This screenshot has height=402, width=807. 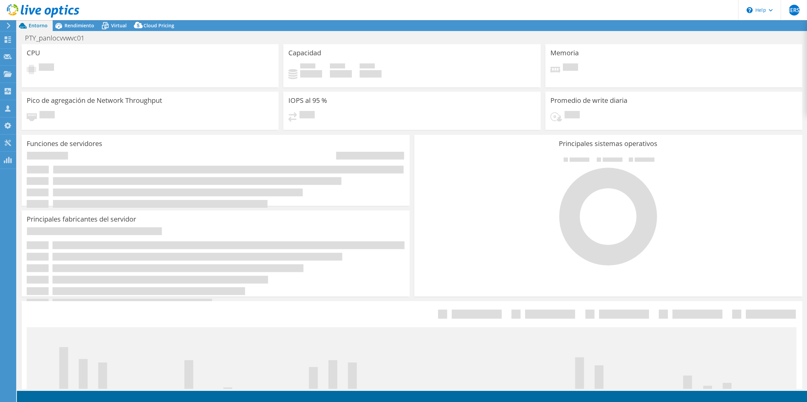 What do you see at coordinates (94, 101) in the screenshot?
I see `h3: Pico de agregación de Network Throughput` at bounding box center [94, 101].